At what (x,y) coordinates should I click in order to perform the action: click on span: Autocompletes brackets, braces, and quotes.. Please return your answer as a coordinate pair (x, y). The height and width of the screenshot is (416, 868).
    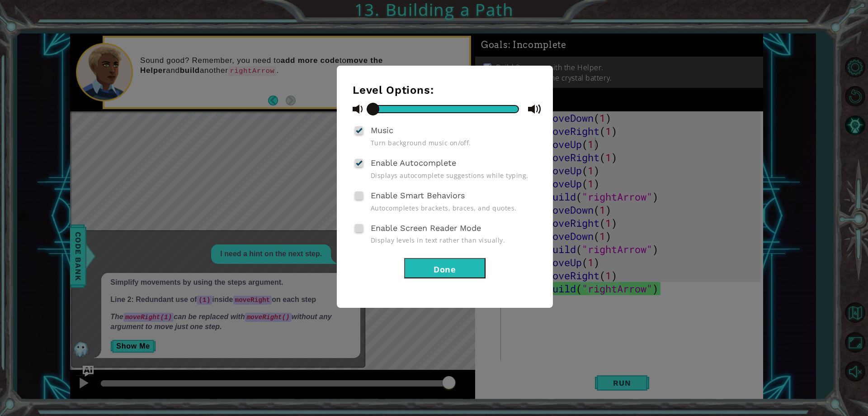
    Looking at the image, I should click on (454, 208).